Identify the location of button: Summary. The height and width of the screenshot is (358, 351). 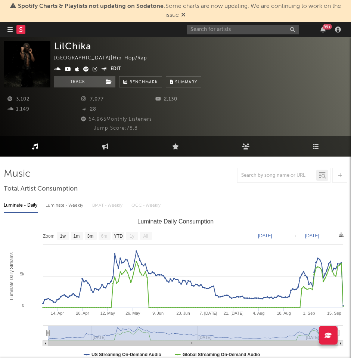
(183, 82).